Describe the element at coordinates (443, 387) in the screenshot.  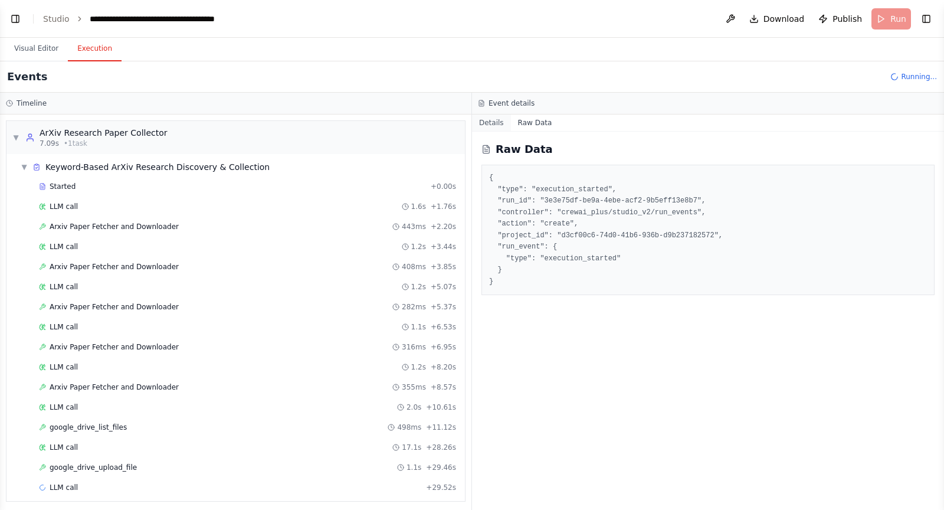
I see `span: + 8.57s` at that location.